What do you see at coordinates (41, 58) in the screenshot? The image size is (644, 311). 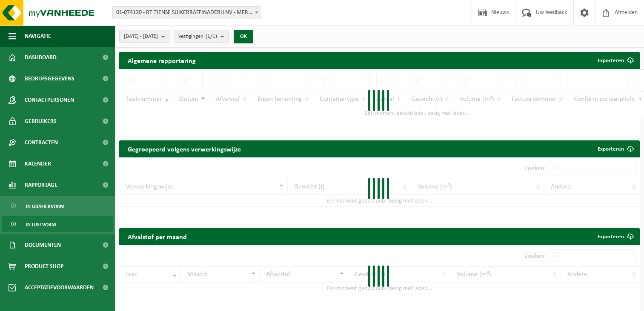 I see `span: Dashboard` at bounding box center [41, 58].